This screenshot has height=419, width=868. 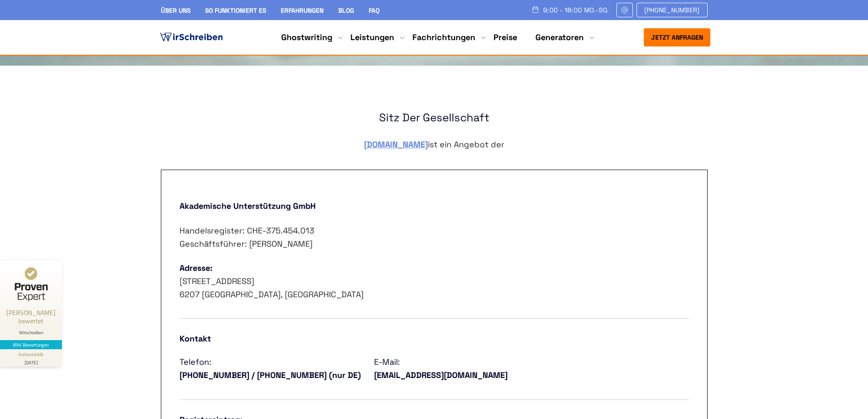 I want to click on img: Email, so click(x=625, y=10).